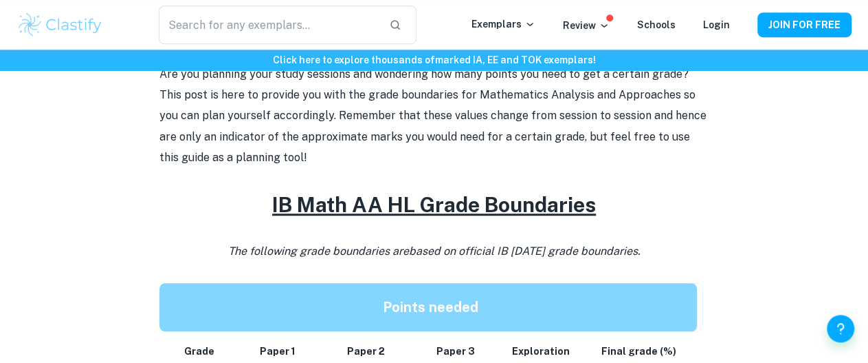 The height and width of the screenshot is (363, 868). I want to click on a: Schools, so click(657, 25).